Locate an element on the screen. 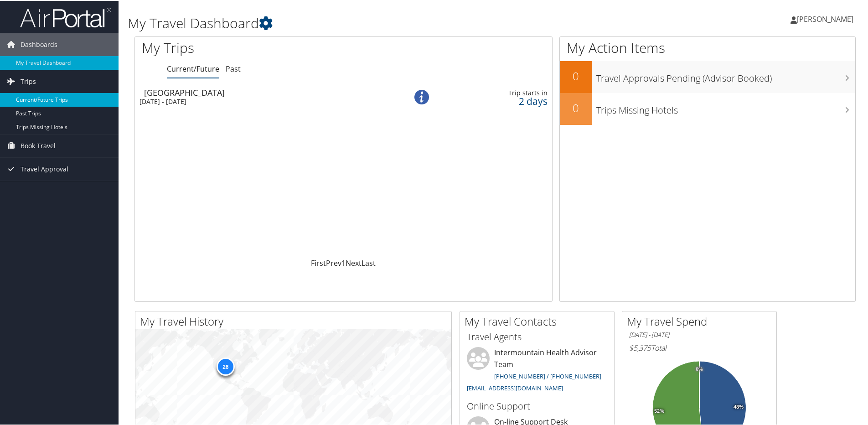 The height and width of the screenshot is (425, 868). h3: Travel Agents is located at coordinates (537, 336).